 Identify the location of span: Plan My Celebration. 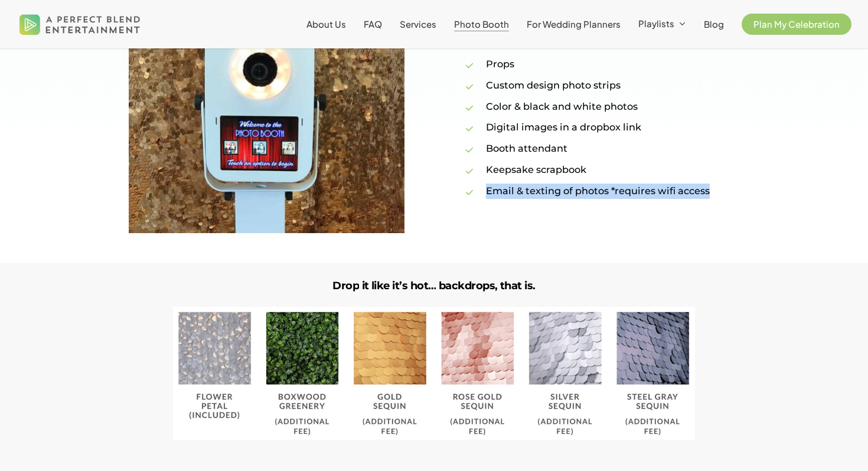
(797, 24).